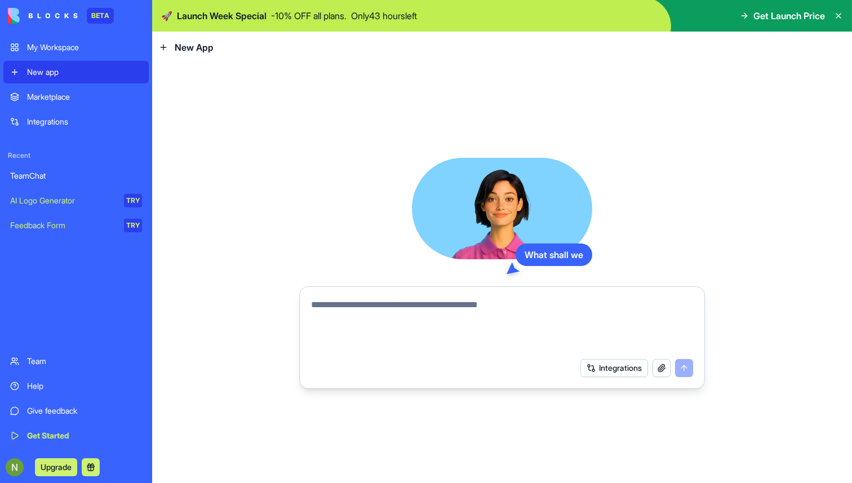  What do you see at coordinates (76, 156) in the screenshot?
I see `span: Recent` at bounding box center [76, 156].